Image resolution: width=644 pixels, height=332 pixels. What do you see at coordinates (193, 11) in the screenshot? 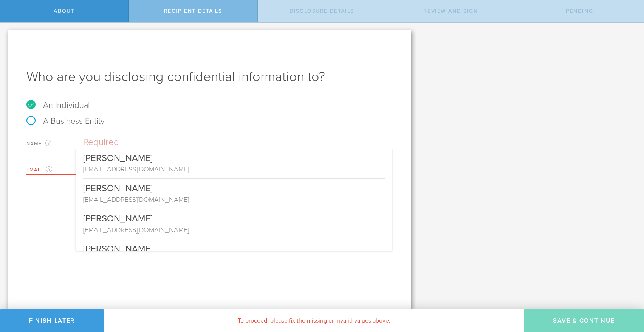
I see `span: Recipient details` at bounding box center [193, 11].